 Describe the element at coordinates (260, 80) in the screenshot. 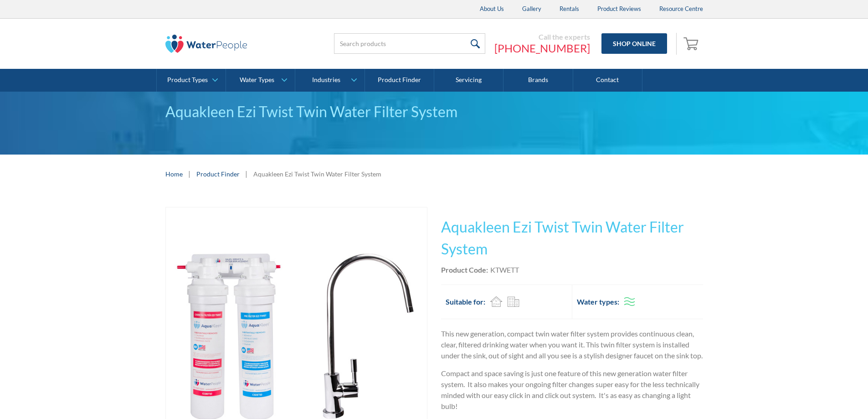

I see `a: Water Types` at that location.